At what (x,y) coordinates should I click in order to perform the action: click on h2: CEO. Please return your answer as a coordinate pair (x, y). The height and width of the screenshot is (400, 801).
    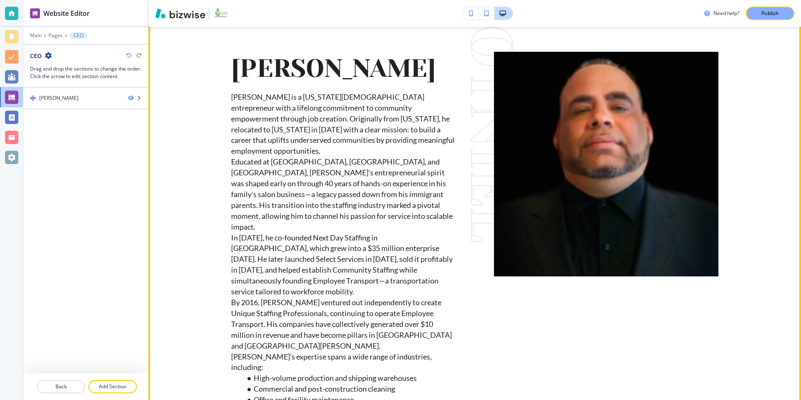
    Looking at the image, I should click on (36, 55).